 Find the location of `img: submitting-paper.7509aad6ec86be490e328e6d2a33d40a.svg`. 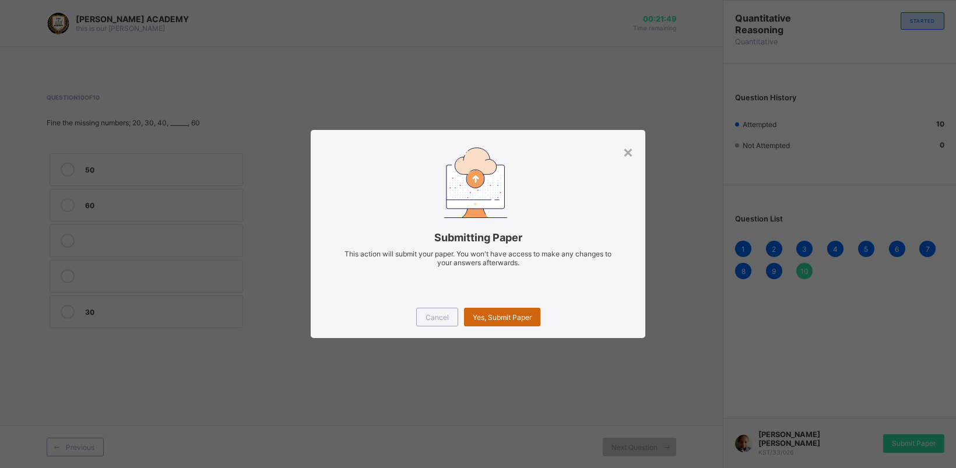

img: submitting-paper.7509aad6ec86be490e328e6d2a33d40a.svg is located at coordinates (476, 182).